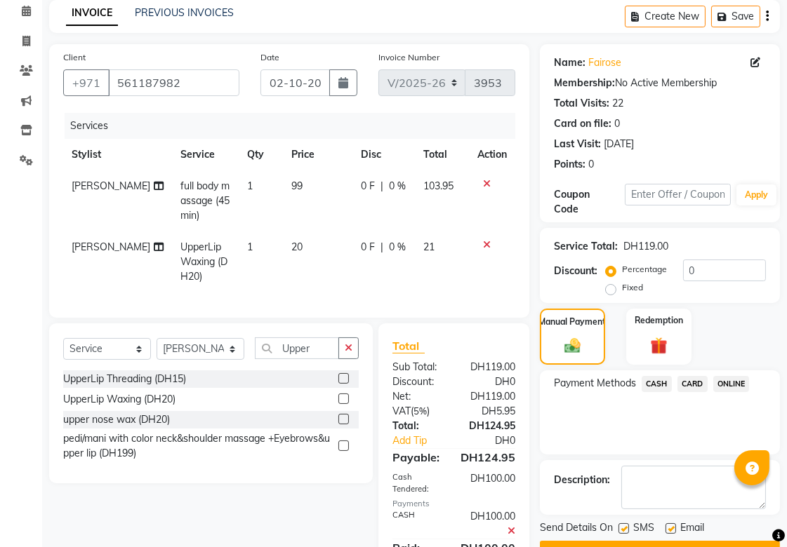  I want to click on label: Fixed, so click(632, 288).